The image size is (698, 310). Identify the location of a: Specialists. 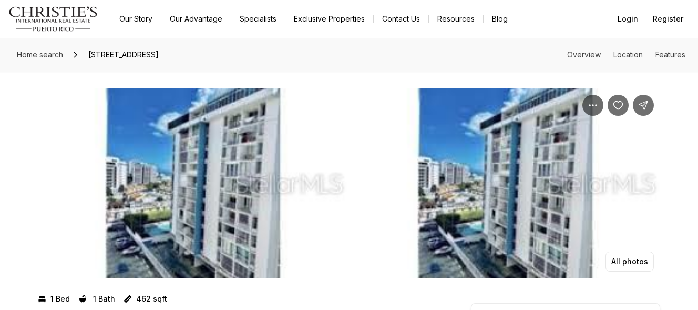
(258, 19).